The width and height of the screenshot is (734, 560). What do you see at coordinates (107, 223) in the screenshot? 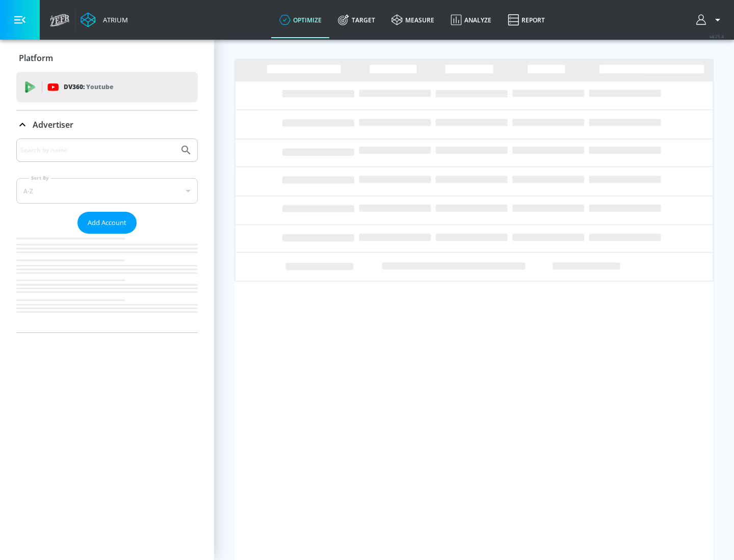
I see `span: Add Account` at bounding box center [107, 223].